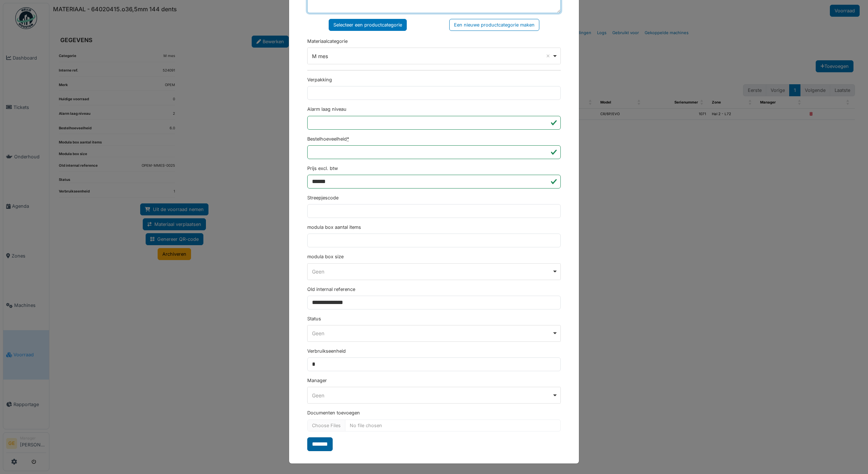  I want to click on label: Verpakking, so click(320, 79).